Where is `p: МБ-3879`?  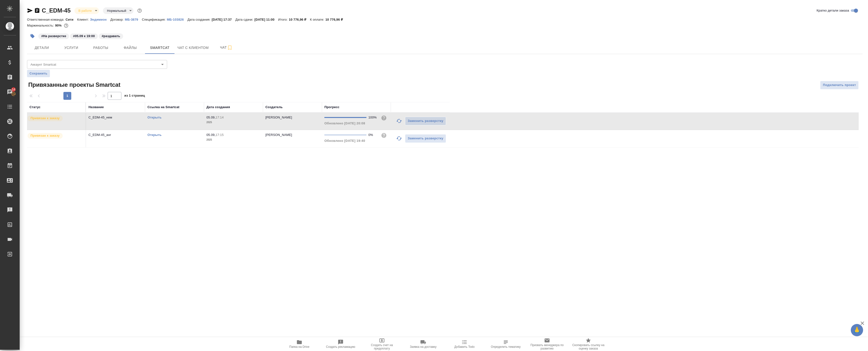 p: МБ-3879 is located at coordinates (133, 20).